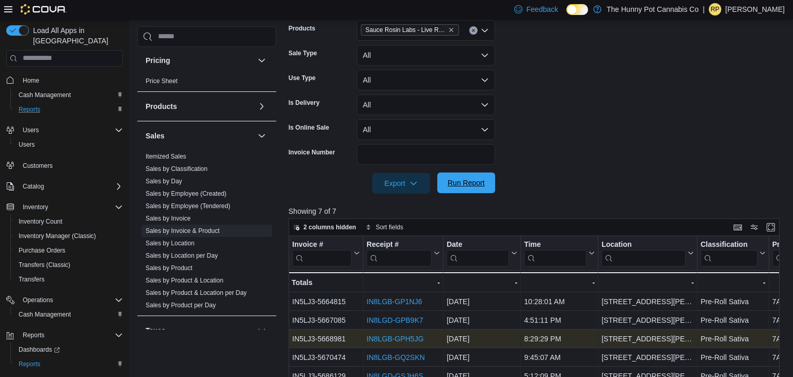 This screenshot has height=377, width=793. I want to click on button: Transfers, so click(69, 279).